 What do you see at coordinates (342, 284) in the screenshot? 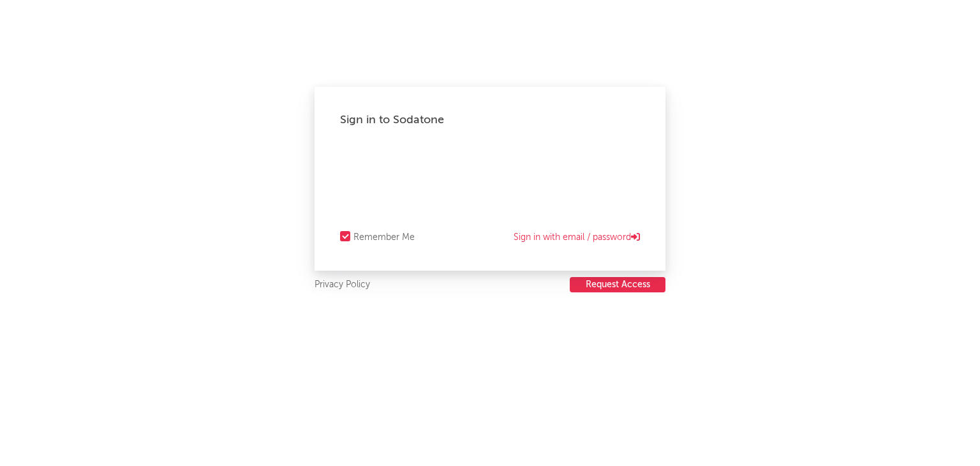
I see `a: Privacy Policy` at bounding box center [342, 284].